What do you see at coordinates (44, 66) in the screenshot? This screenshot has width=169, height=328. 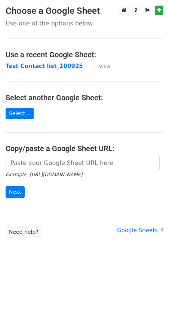 I see `a: Test Contact list_100925` at bounding box center [44, 66].